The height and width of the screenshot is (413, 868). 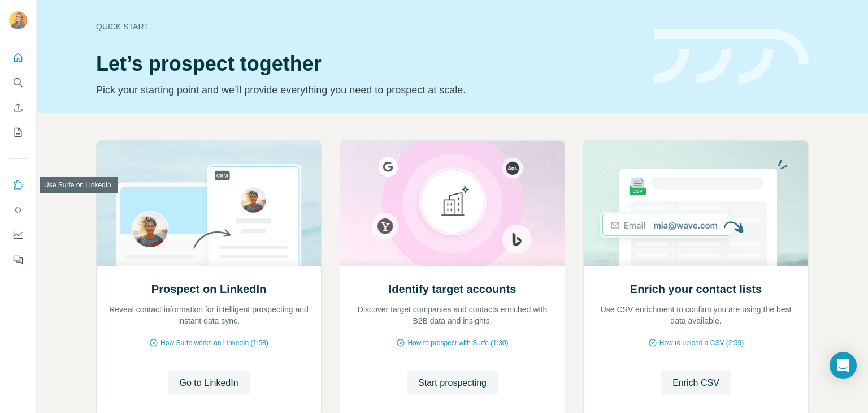 I want to click on p: Reveal contact information for intelligent prospecting and instant data sync., so click(x=208, y=315).